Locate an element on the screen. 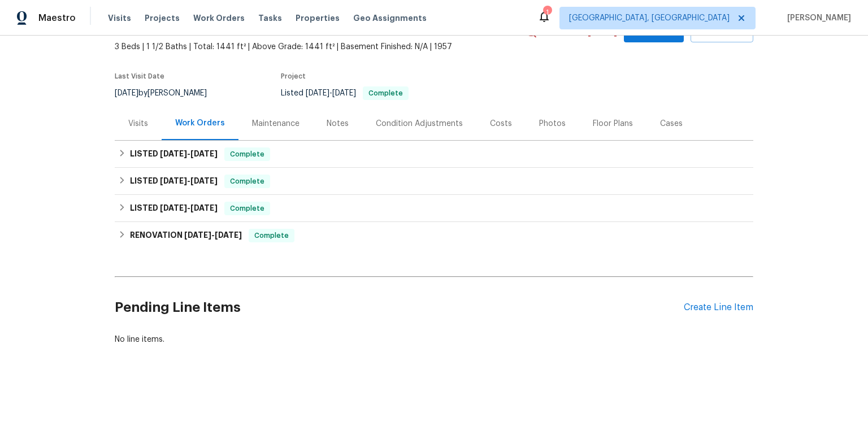 The height and width of the screenshot is (422, 868). div: Condition Adjustments is located at coordinates (419, 123).